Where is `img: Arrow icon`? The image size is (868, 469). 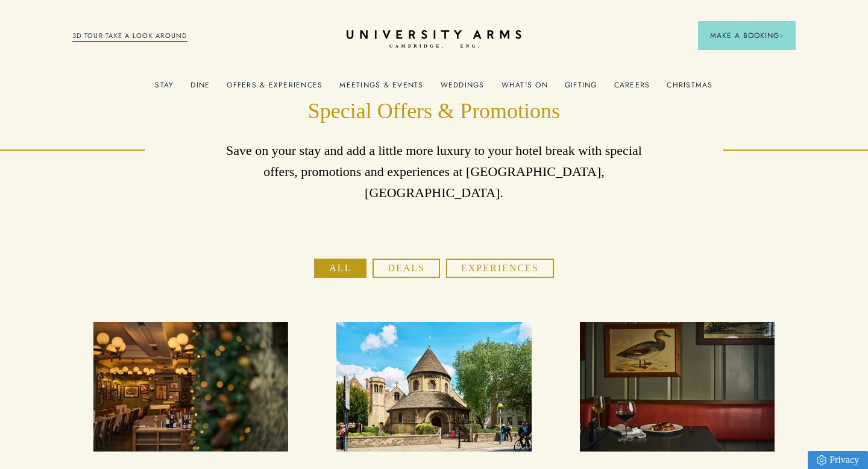 img: Arrow icon is located at coordinates (781, 36).